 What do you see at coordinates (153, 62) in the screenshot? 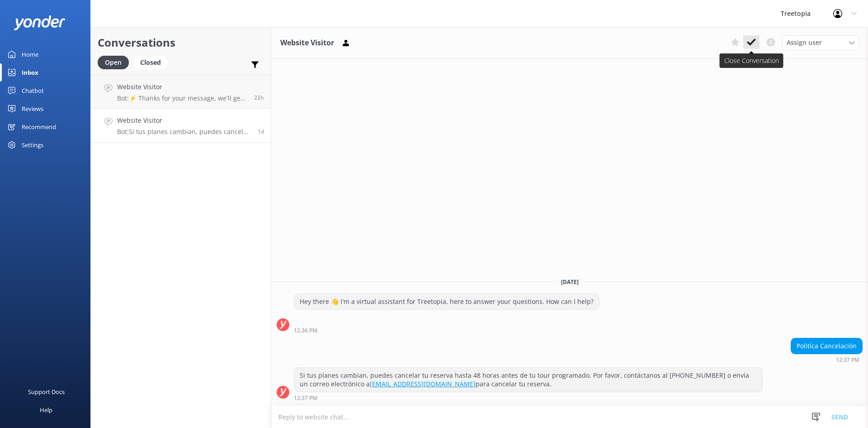
I see `a: Closed` at bounding box center [153, 62].